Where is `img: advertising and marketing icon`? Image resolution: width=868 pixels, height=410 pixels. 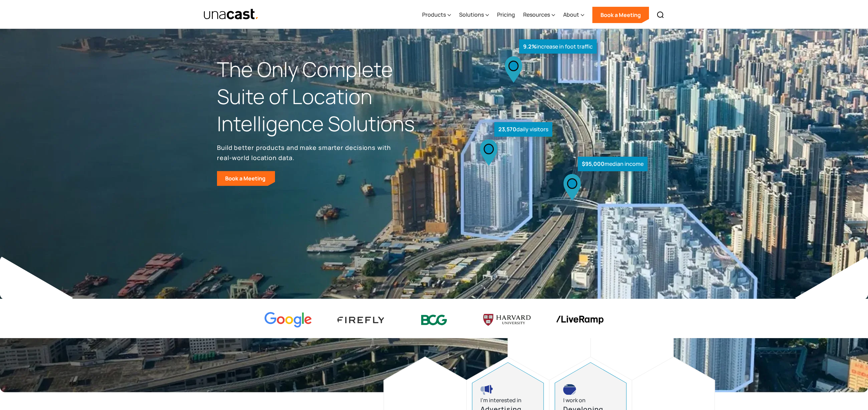 img: advertising and marketing icon is located at coordinates (487, 389).